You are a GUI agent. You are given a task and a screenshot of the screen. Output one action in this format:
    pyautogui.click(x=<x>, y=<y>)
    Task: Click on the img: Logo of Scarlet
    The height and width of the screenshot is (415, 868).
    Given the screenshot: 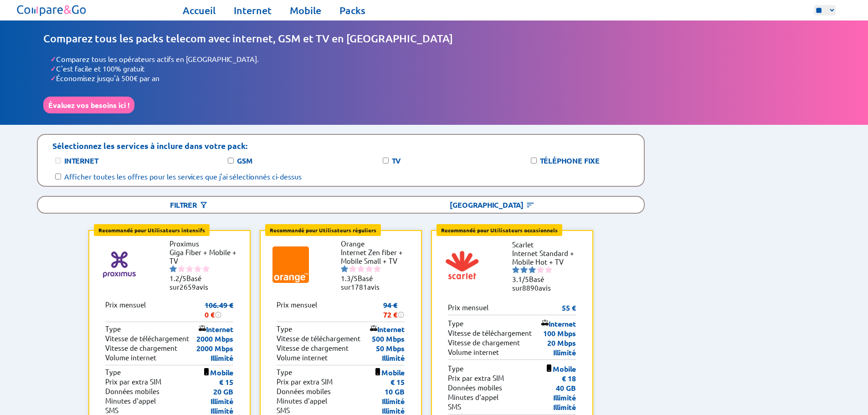 What is the action you would take?
    pyautogui.click(x=462, y=265)
    